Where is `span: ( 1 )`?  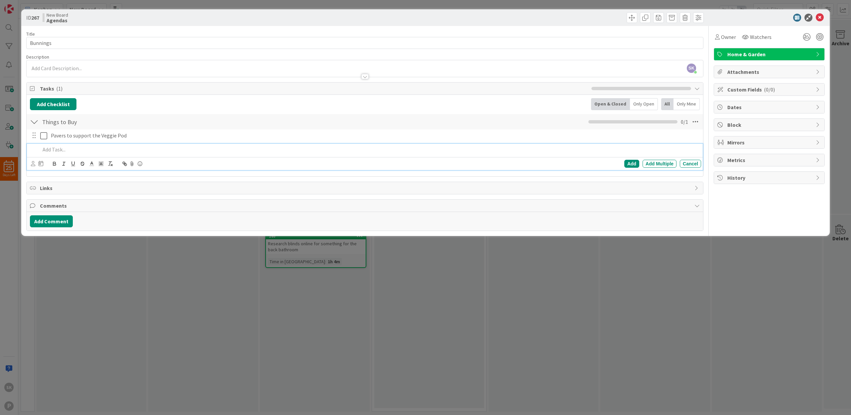
span: ( 1 ) is located at coordinates (59, 88).